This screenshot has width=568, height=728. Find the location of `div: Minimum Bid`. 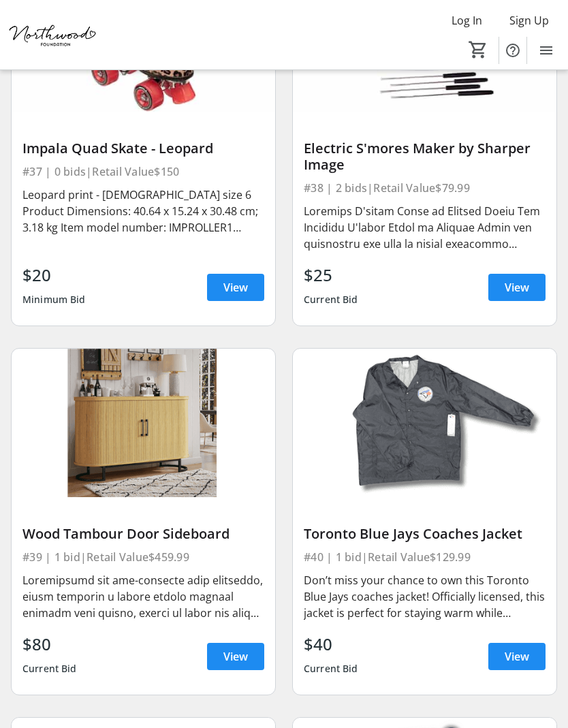

div: Minimum Bid is located at coordinates (54, 299).